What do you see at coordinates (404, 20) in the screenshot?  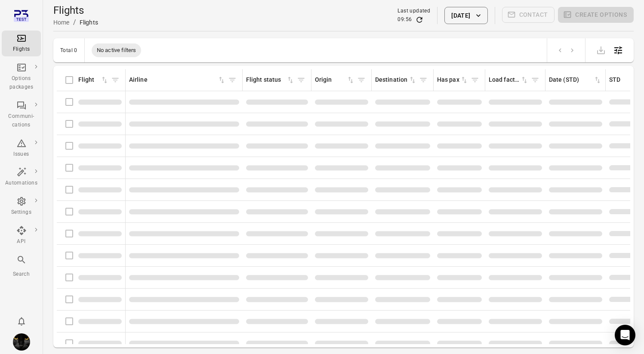 I see `div: 09:56` at bounding box center [404, 20].